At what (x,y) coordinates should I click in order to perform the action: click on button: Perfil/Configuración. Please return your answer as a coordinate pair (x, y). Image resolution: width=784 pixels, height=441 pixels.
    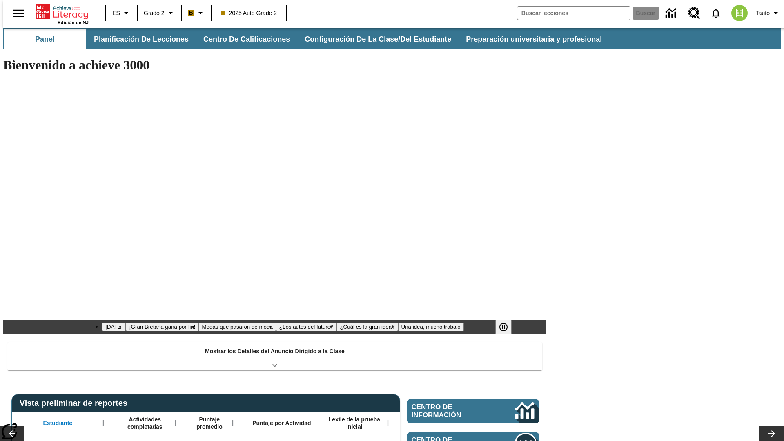
    Looking at the image, I should click on (768, 13).